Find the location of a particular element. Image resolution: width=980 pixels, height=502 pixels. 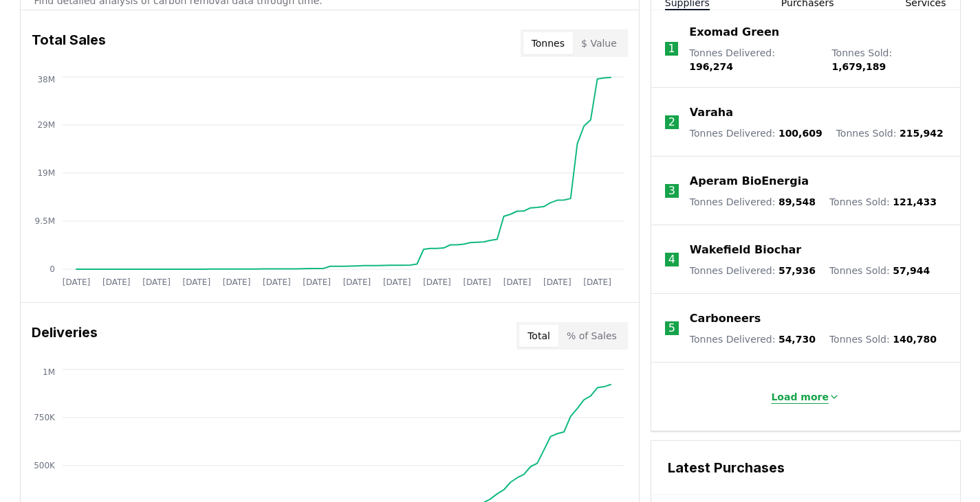

button: Load more is located at coordinates (805, 397).